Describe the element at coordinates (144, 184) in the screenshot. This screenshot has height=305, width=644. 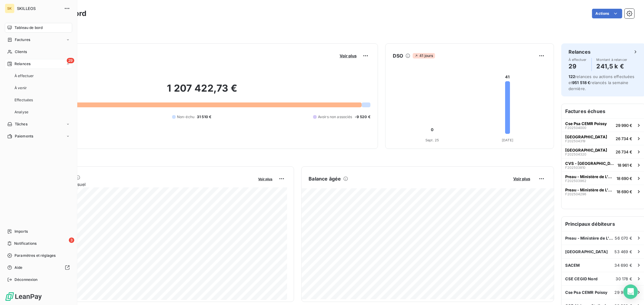
I see `span: Chiffre d'affaires mensuel` at that location.